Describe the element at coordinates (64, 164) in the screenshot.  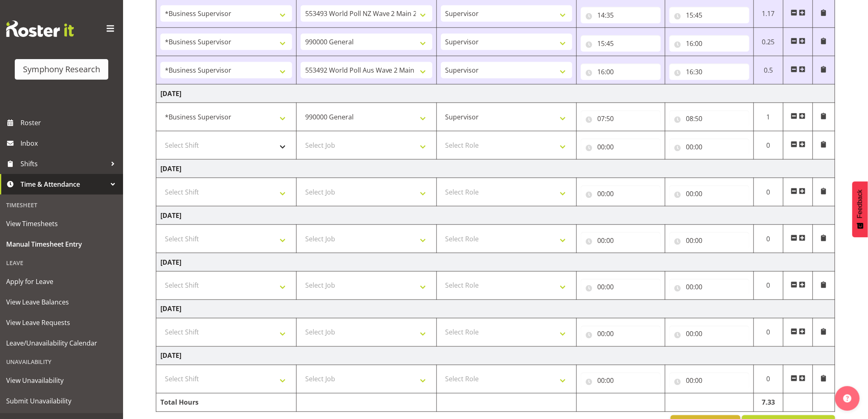
I see `span: Shifts` at that location.